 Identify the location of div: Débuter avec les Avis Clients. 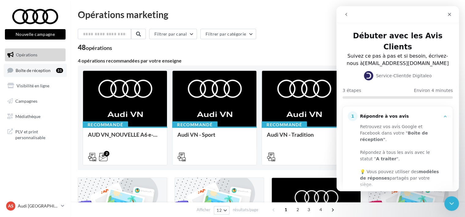
(61, 35).